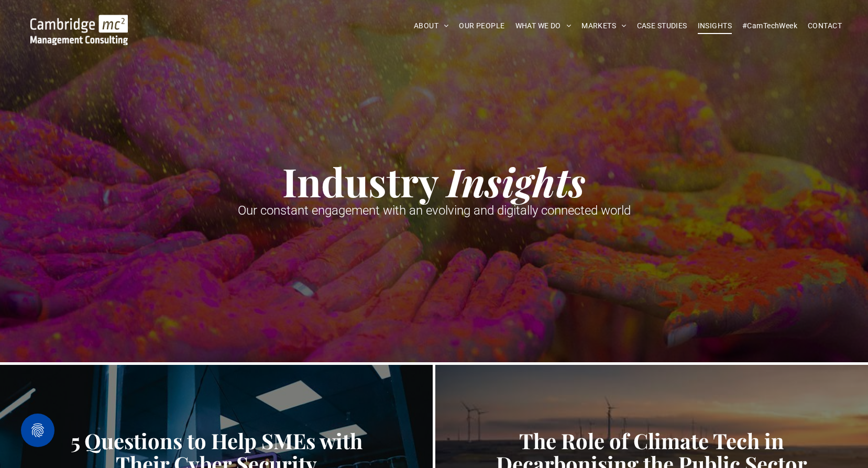  Describe the element at coordinates (454, 181) in the screenshot. I see `strong: I` at that location.